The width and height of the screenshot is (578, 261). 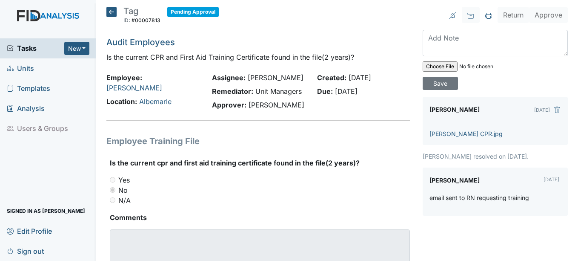 I want to click on span: Unit Managers, so click(x=278, y=91).